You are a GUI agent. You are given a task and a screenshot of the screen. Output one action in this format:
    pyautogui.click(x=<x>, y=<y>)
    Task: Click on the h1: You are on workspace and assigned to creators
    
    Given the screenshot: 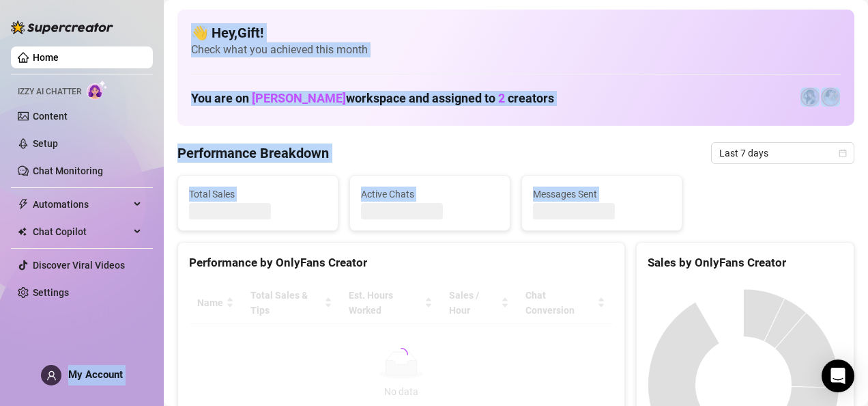 What is the action you would take?
    pyautogui.click(x=373, y=99)
    